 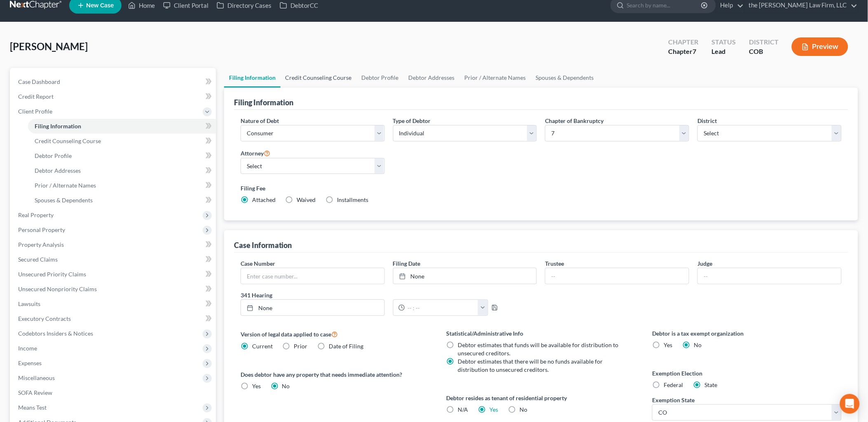 I want to click on span: Date of Filing, so click(x=347, y=346).